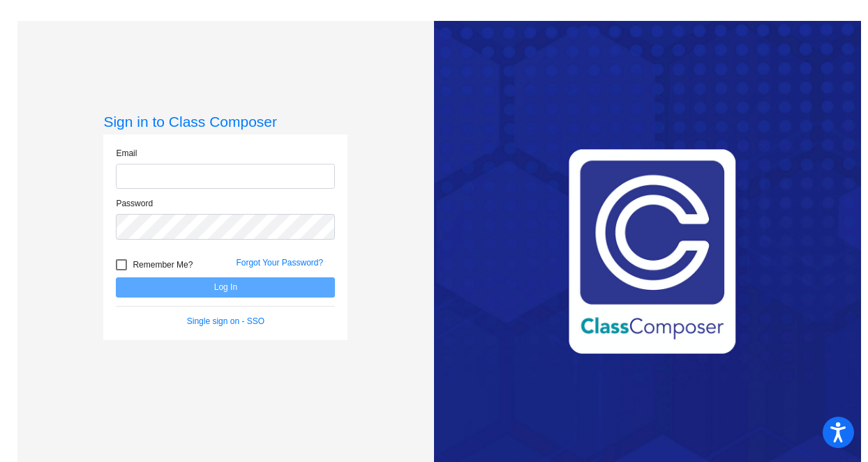 This screenshot has width=868, height=462. Describe the element at coordinates (134, 204) in the screenshot. I see `label: Password` at that location.